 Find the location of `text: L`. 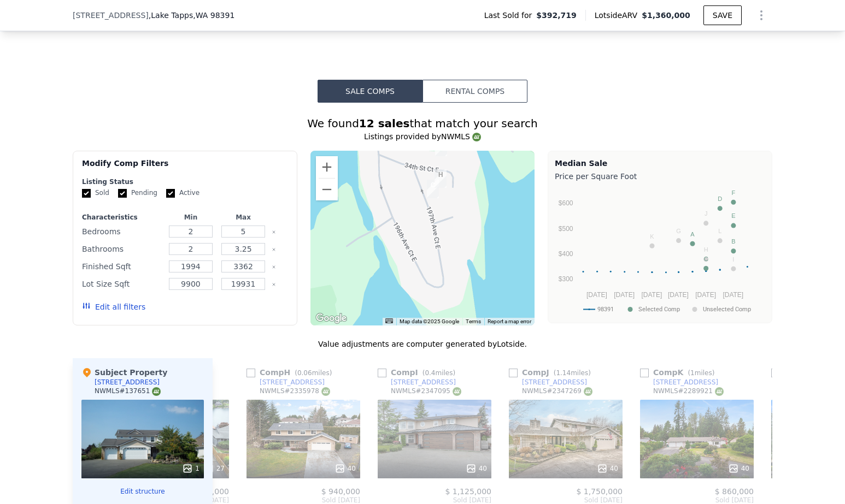

text: L is located at coordinates (720, 231).